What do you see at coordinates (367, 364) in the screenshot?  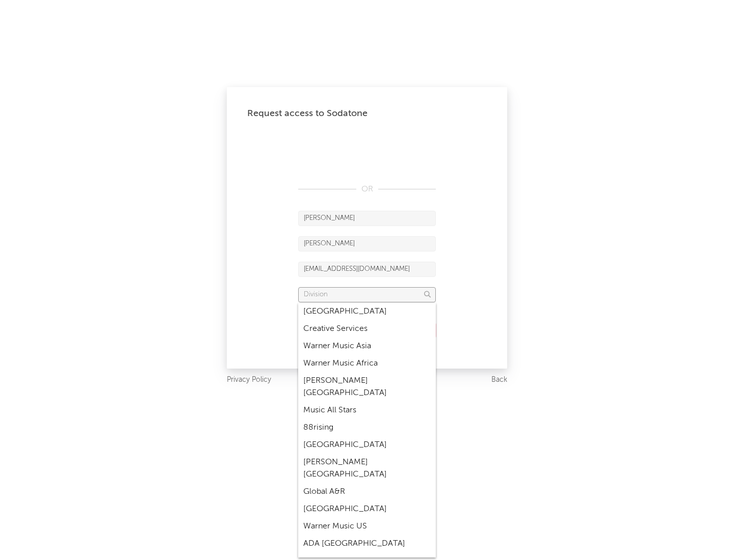 I see `div: Warner Music Africa` at bounding box center [367, 364].